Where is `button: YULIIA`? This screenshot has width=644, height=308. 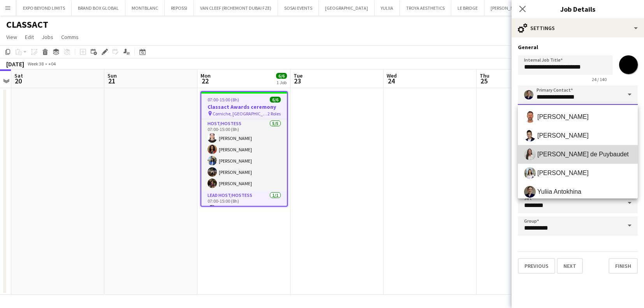
button: YULIIA is located at coordinates (387, 8).